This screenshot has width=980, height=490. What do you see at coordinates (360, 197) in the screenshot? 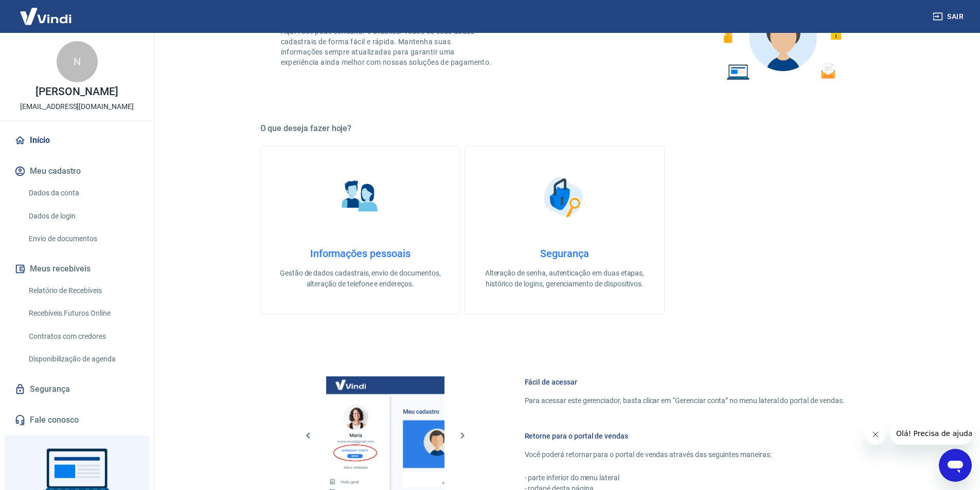
I see `img: Informações pessoais` at bounding box center [360, 197].